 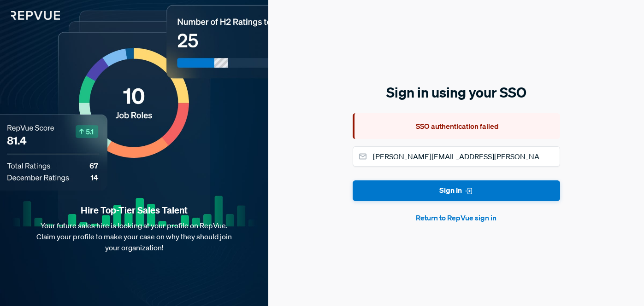 I want to click on h5: Sign in using your SSO, so click(x=457, y=92).